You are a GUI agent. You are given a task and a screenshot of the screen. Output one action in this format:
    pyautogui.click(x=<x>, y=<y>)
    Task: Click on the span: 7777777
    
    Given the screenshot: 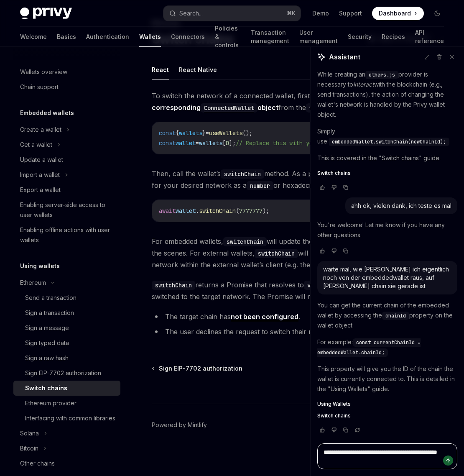 What is the action you would take?
    pyautogui.click(x=251, y=211)
    